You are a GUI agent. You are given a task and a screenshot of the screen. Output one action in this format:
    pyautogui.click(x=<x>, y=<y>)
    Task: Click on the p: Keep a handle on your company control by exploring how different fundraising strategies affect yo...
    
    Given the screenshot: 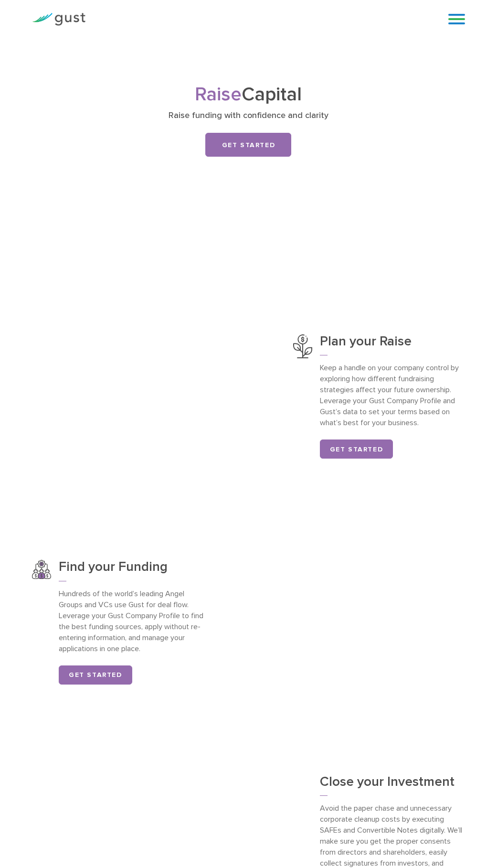 What is the action you would take?
    pyautogui.click(x=392, y=395)
    